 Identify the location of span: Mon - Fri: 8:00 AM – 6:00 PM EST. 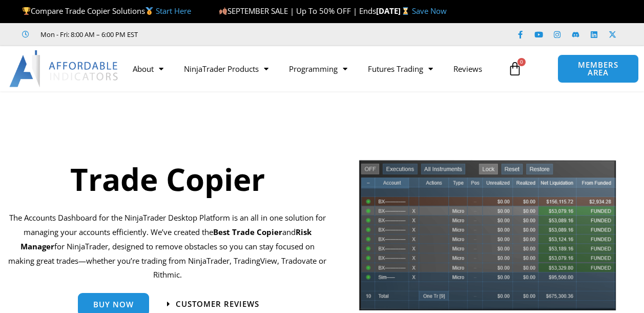
(88, 34).